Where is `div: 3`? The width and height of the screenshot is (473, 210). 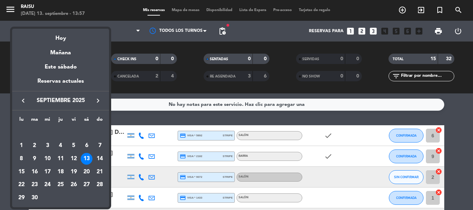 div: 3 is located at coordinates (47, 146).